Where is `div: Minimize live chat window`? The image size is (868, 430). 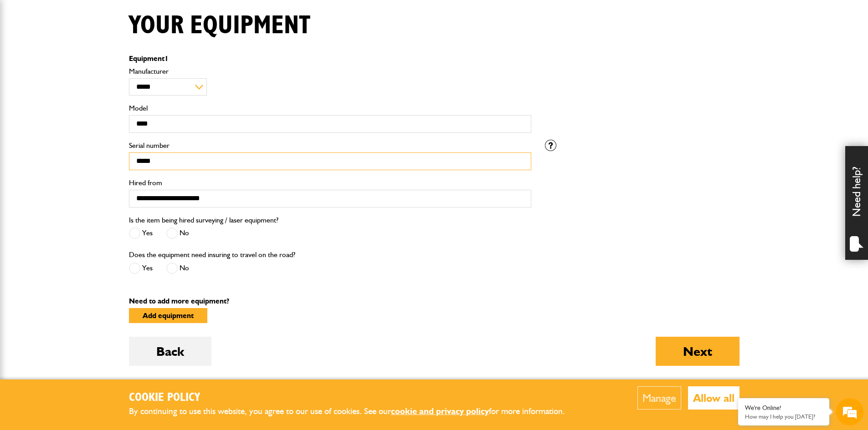 div: Minimize live chat window is located at coordinates (160, 16).